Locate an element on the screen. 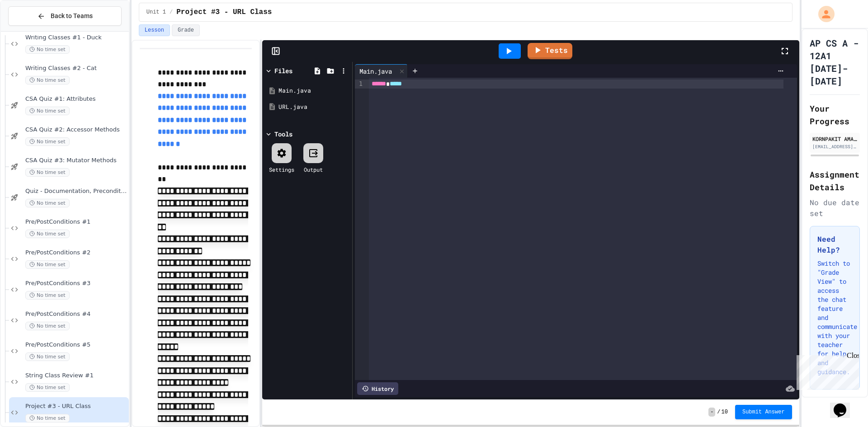  h2: Assignment Details is located at coordinates (835, 180).